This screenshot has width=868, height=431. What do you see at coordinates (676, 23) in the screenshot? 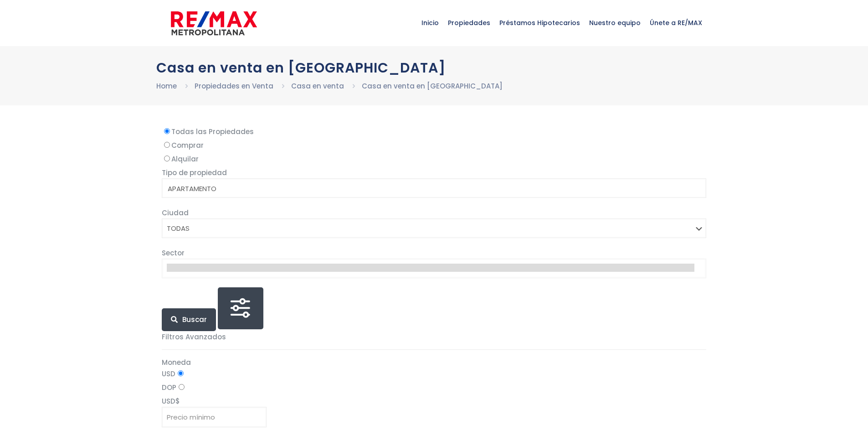
I see `span: Únete a RE/MAX` at bounding box center [676, 23].